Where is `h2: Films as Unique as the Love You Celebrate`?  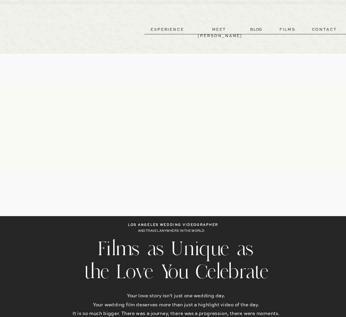
h2: Films as Unique as the Love You Celebrate is located at coordinates (176, 261).